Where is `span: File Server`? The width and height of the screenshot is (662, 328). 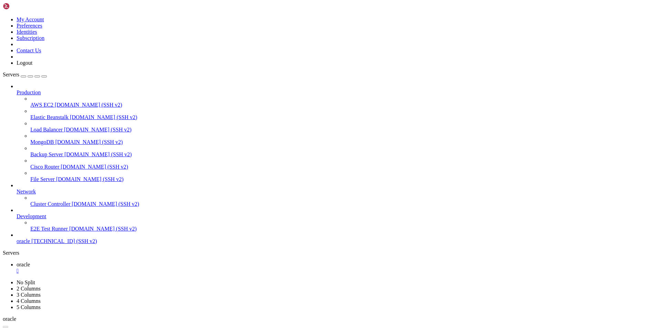
span: File Server is located at coordinates (42, 179).